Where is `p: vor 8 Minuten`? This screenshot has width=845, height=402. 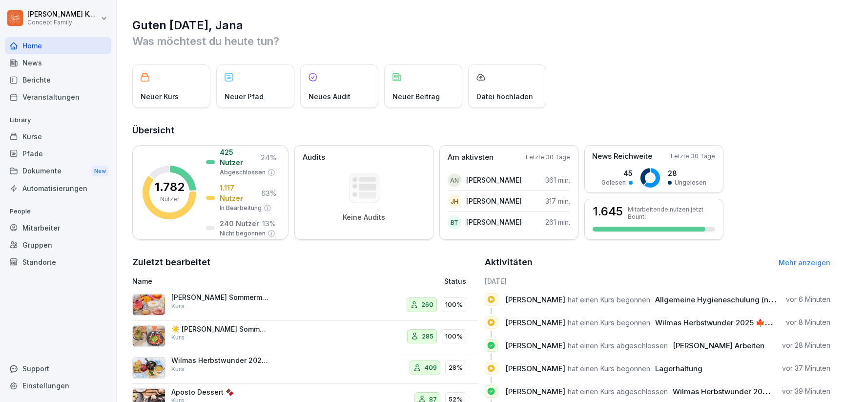
p: vor 8 Minuten is located at coordinates (808, 322).